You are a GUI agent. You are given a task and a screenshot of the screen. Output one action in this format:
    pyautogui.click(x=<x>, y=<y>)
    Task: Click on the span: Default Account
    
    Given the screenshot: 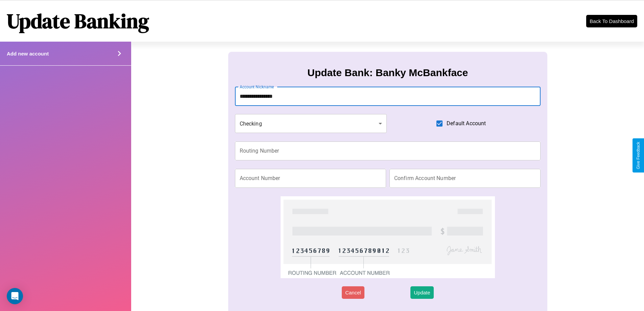 What is the action you would take?
    pyautogui.click(x=466, y=123)
    